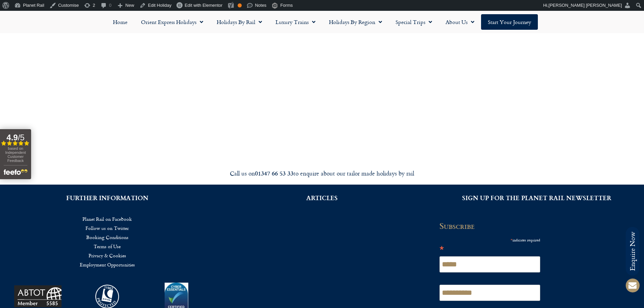  I want to click on a: Holidays by Rail, so click(239, 22).